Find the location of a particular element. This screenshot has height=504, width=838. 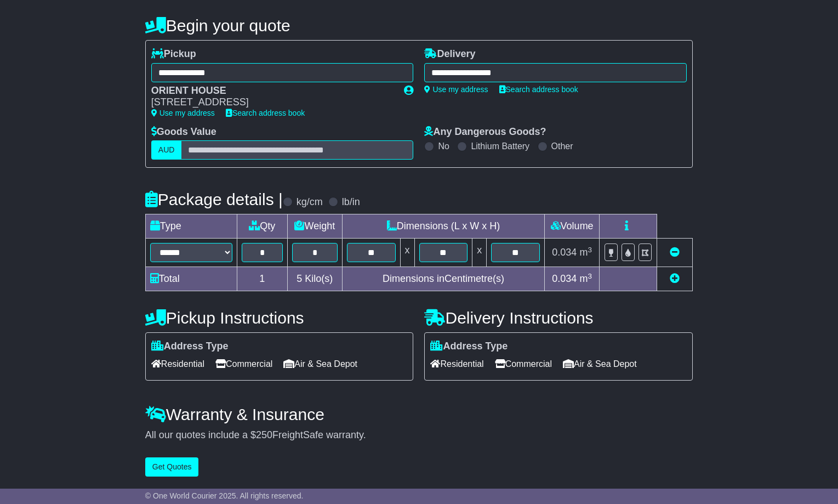

td: Total is located at coordinates (191, 279).